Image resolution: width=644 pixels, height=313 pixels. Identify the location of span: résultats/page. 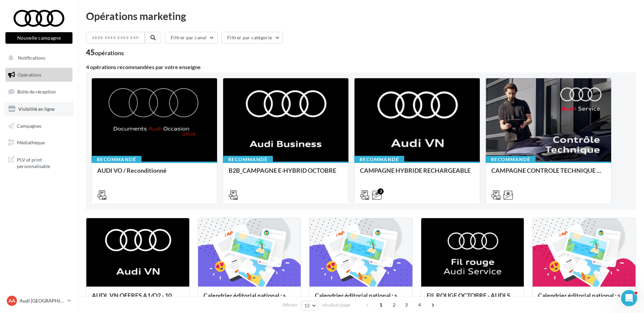
(336, 304).